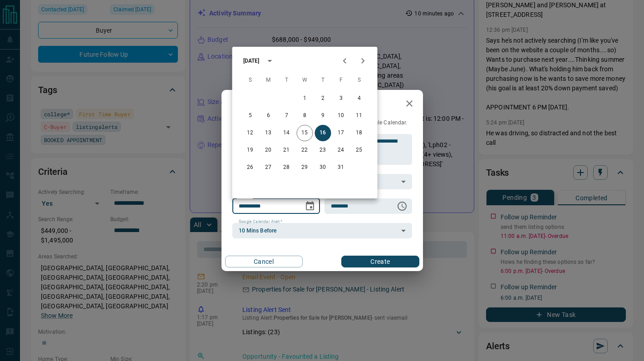 The width and height of the screenshot is (644, 361). What do you see at coordinates (380, 261) in the screenshot?
I see `button: Create` at bounding box center [380, 261].